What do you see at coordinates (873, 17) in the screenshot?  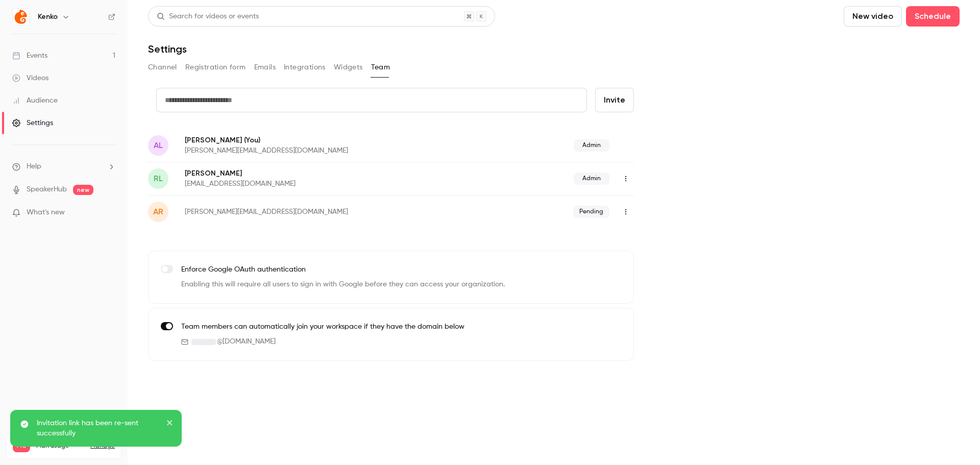 I see `button: New video` at bounding box center [873, 17].